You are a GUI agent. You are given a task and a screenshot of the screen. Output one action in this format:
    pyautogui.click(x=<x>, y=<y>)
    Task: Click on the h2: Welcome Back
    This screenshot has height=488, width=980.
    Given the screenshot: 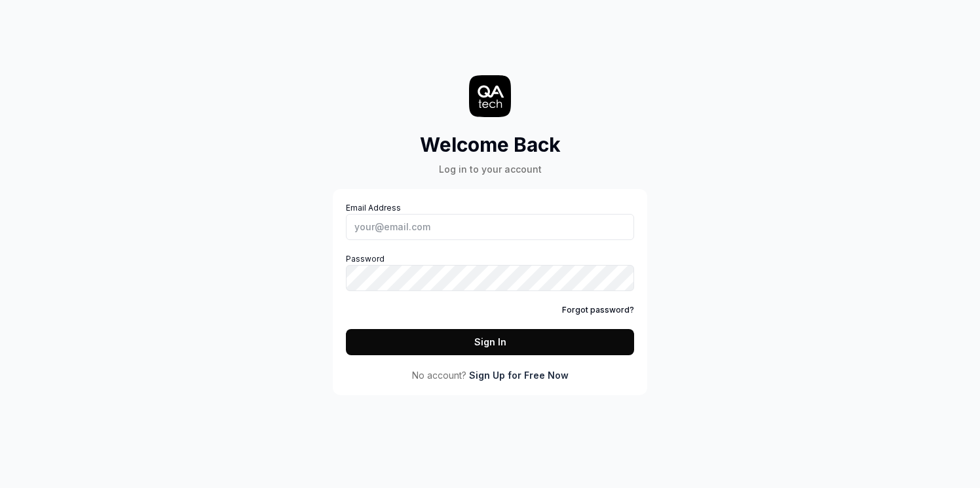 What is the action you would take?
    pyautogui.click(x=490, y=145)
    